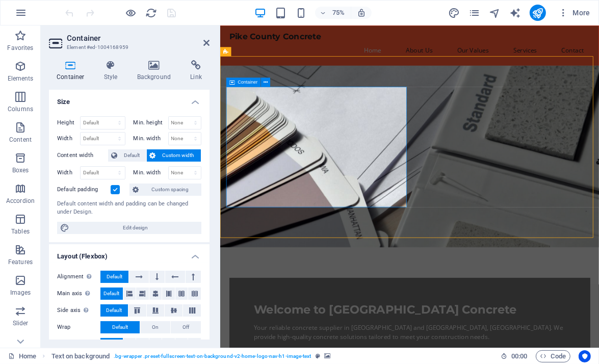 Image resolution: width=599 pixels, height=364 pixels. I want to click on button: Off, so click(185, 327).